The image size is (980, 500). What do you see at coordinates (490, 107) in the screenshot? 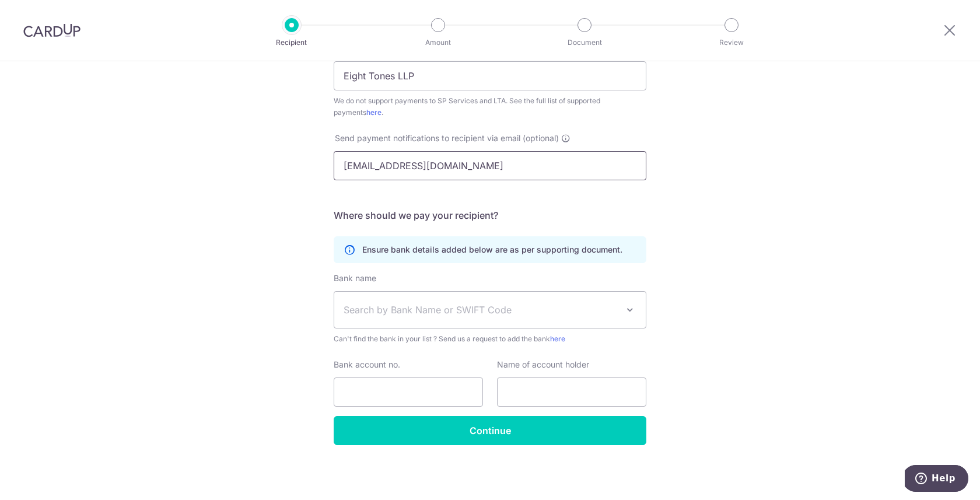
I see `div: We do not support payments to SP Services and LTA. See the full list of supported payments .` at bounding box center [490, 107].